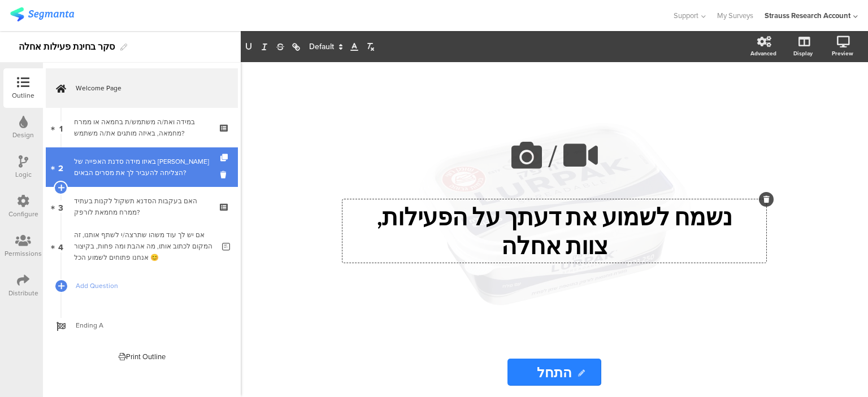 This screenshot has width=868, height=397. What do you see at coordinates (142, 325) in the screenshot?
I see `a: Ending A` at bounding box center [142, 325].